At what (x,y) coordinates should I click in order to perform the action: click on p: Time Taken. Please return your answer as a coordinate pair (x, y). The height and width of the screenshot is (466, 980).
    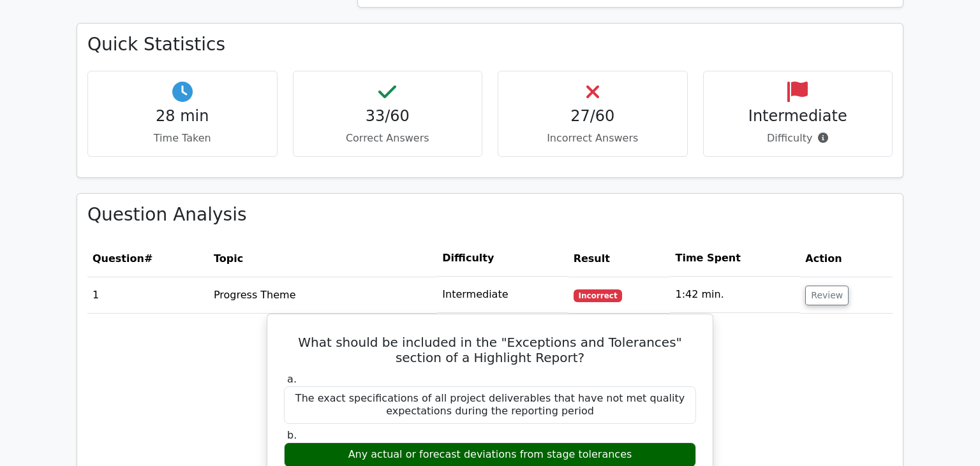
    Looking at the image, I should click on (183, 138).